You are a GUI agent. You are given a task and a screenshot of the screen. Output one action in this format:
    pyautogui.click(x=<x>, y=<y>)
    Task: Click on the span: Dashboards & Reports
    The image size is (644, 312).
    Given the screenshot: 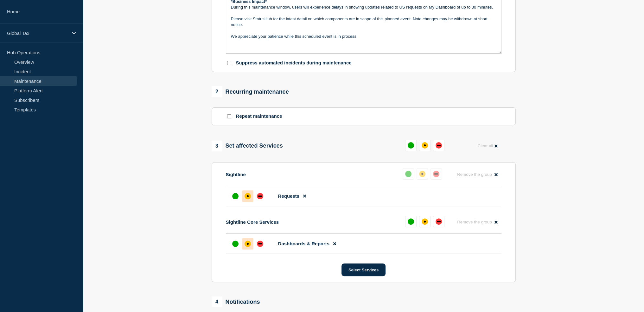 What is the action you would take?
    pyautogui.click(x=304, y=244)
    